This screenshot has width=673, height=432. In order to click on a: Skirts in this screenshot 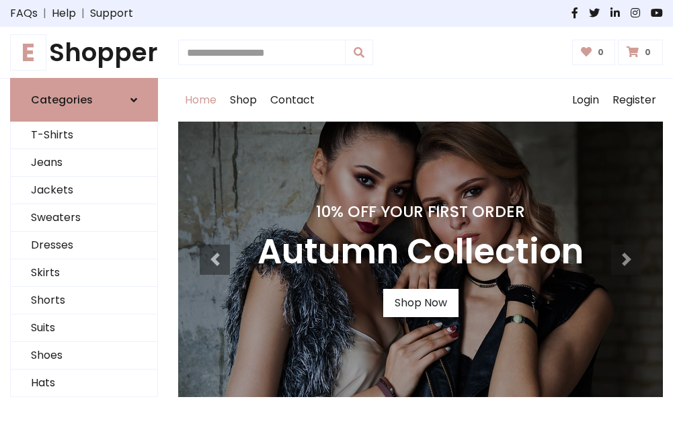, I will do `click(84, 273)`.